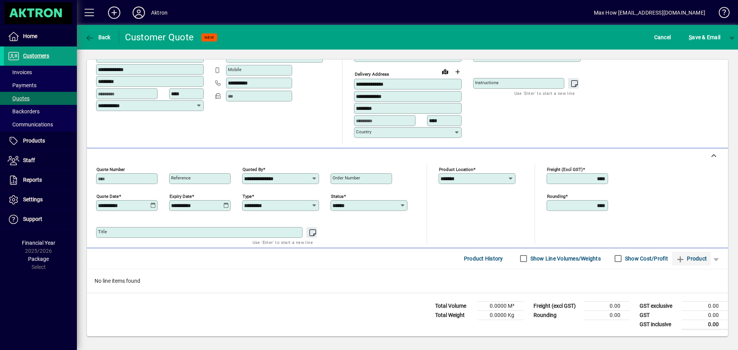 Image resolution: width=738 pixels, height=350 pixels. What do you see at coordinates (556, 196) in the screenshot?
I see `mat-label: Rounding` at bounding box center [556, 196].